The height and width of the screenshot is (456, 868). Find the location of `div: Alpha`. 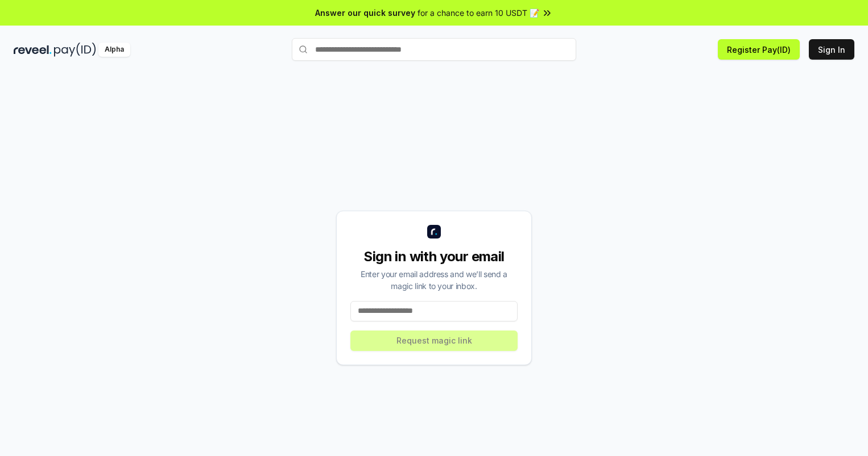

div: Alpha is located at coordinates (114, 49).